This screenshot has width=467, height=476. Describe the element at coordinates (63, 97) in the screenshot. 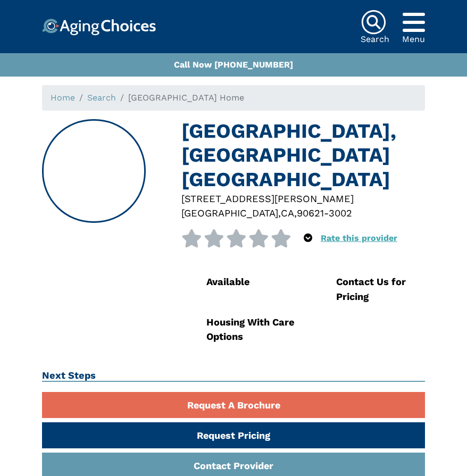

I see `a: Home` at that location.